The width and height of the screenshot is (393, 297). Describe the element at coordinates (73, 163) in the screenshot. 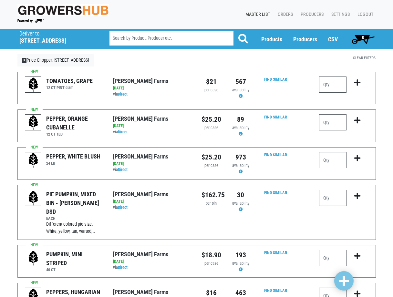

I see `h6: 24 LB` at that location.